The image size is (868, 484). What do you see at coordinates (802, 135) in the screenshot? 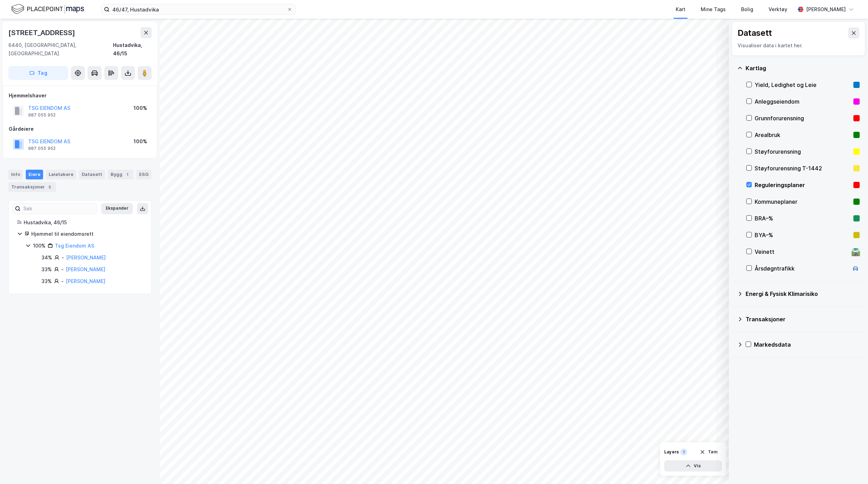
I see `div: Arealbruk` at bounding box center [802, 135].